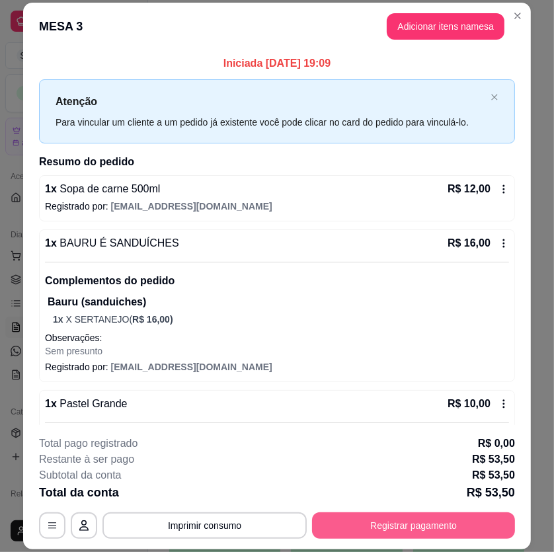 The width and height of the screenshot is (554, 552). What do you see at coordinates (469, 189) in the screenshot?
I see `p: R$ 12,00` at bounding box center [469, 189].